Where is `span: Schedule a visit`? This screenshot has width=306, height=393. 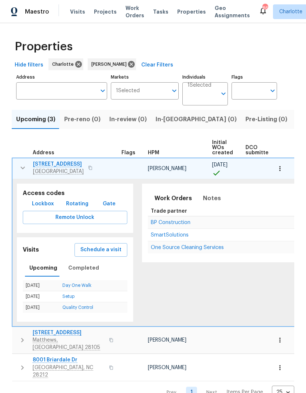 span: Schedule a visit is located at coordinates (101, 250).